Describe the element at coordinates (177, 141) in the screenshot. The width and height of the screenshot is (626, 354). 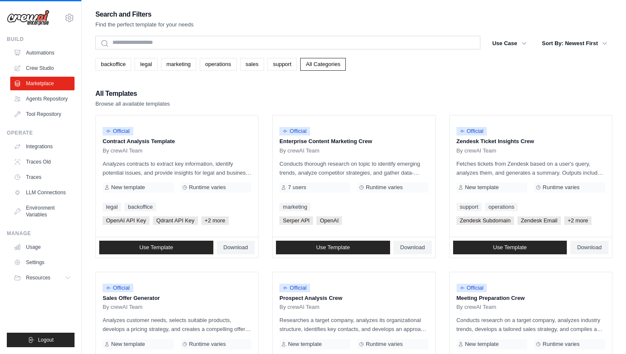
I see `p: Contract Analysis Template` at that location.